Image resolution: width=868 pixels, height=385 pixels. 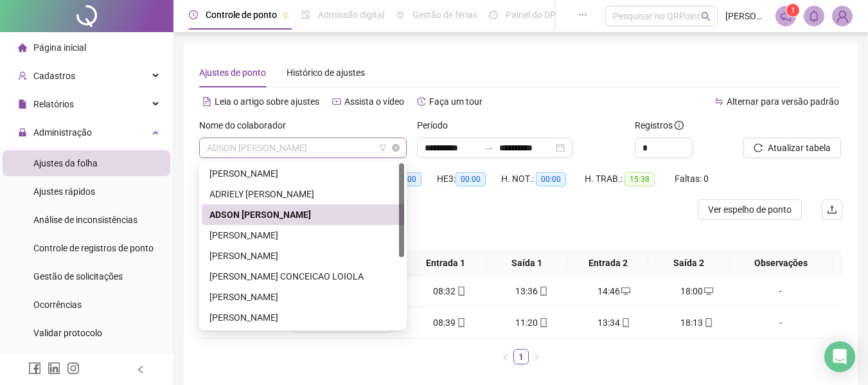 I want to click on span: Relatórios, so click(x=53, y=104).